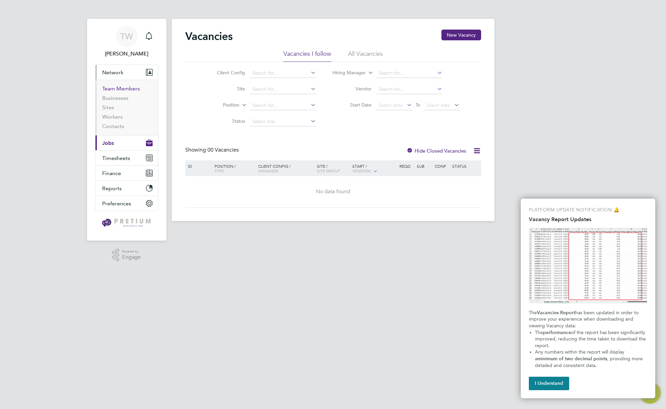 This screenshot has height=409, width=666. What do you see at coordinates (127, 54) in the screenshot?
I see `span: Tabitha W` at bounding box center [127, 54].